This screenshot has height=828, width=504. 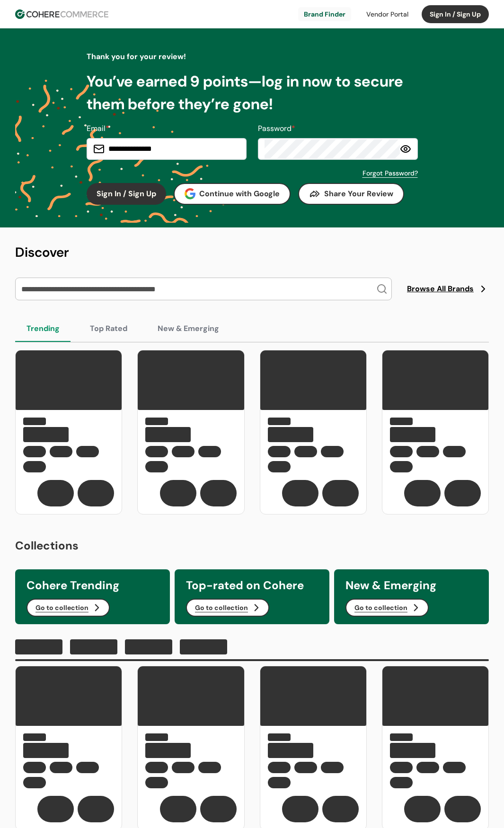 I want to click on button: Continue with Google, so click(x=232, y=193).